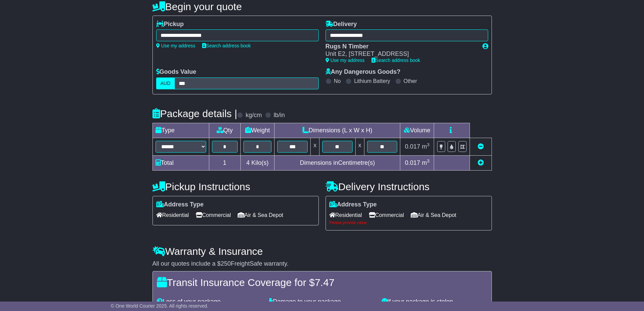 The height and width of the screenshot is (311, 644). What do you see at coordinates (322, 302) in the screenshot?
I see `div: Damage to your package` at bounding box center [322, 302].